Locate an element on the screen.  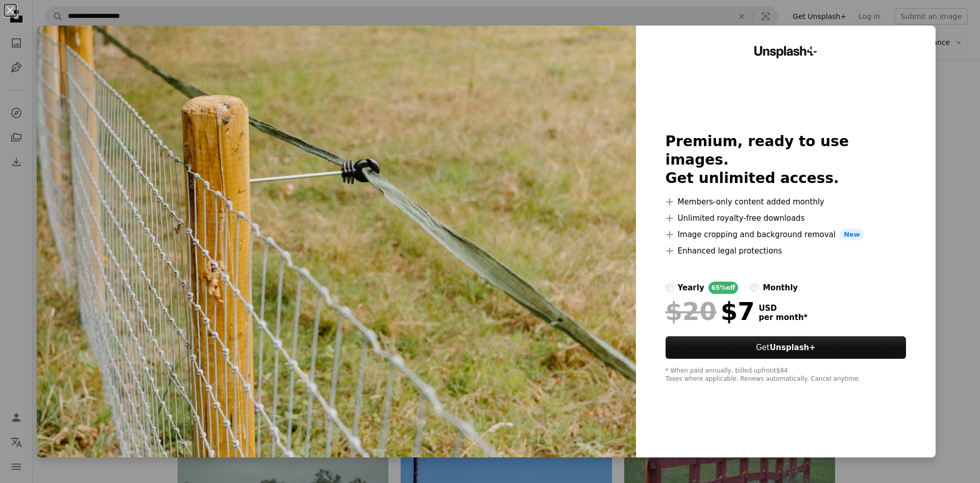
input: yearly65%off is located at coordinates (670, 288).